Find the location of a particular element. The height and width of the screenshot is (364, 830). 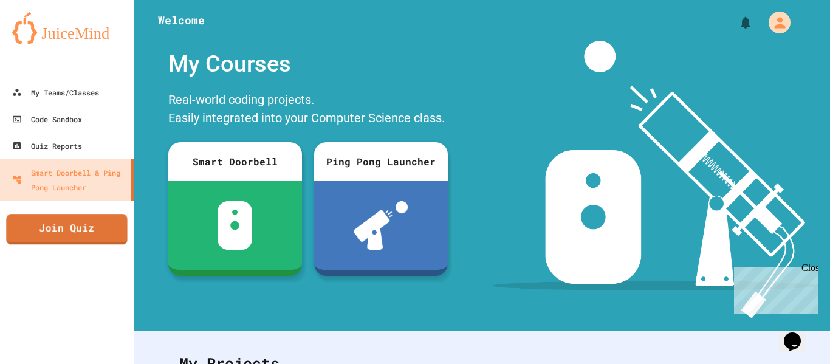

div: Smart Doorbell & Ping Pong Launcher is located at coordinates (69, 180).